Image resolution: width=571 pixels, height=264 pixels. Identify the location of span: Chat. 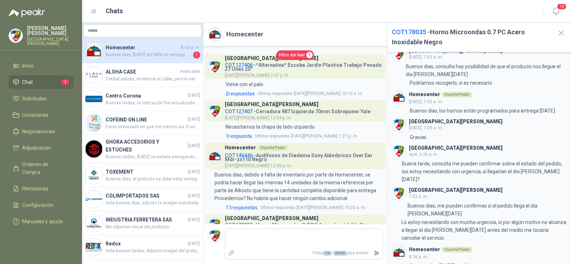
(27, 82).